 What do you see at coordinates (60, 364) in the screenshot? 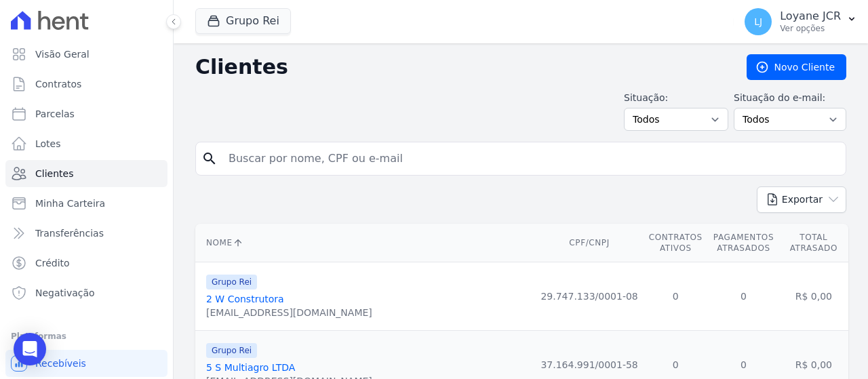
I see `span: Recebíveis` at bounding box center [60, 364].